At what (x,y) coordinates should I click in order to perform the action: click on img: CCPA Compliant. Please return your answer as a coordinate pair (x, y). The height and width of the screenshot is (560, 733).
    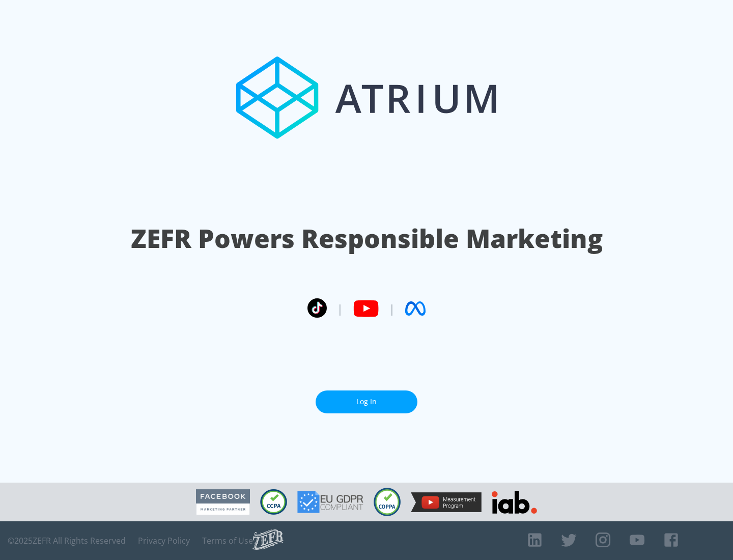
    Looking at the image, I should click on (273, 502).